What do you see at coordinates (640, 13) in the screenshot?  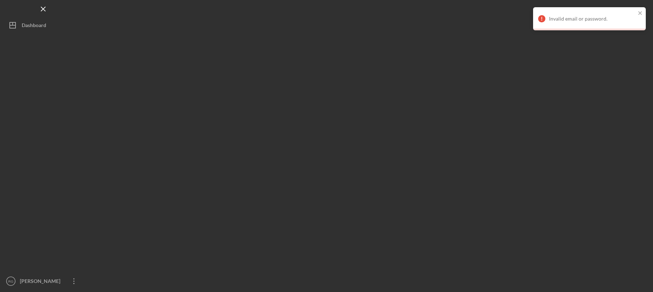 I see `button: close` at bounding box center [640, 13].